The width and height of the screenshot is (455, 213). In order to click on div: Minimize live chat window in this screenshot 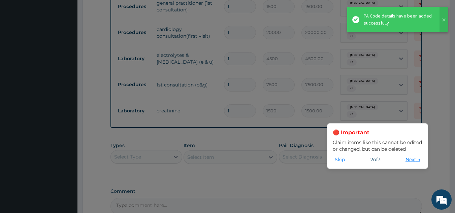, I will do `click(119, 11)`.